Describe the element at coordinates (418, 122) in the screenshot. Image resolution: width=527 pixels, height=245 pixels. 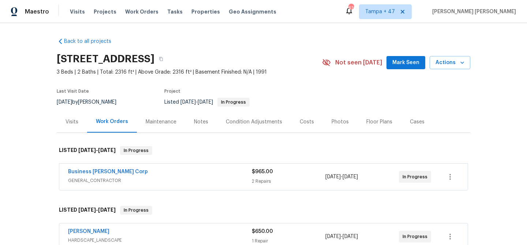
I see `div: Cases` at that location.